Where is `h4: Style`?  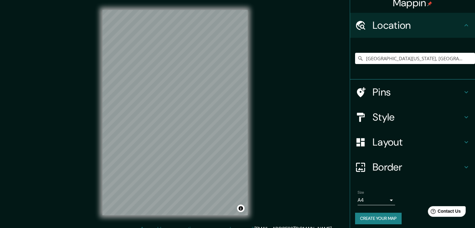 h4: Style is located at coordinates (418, 117).